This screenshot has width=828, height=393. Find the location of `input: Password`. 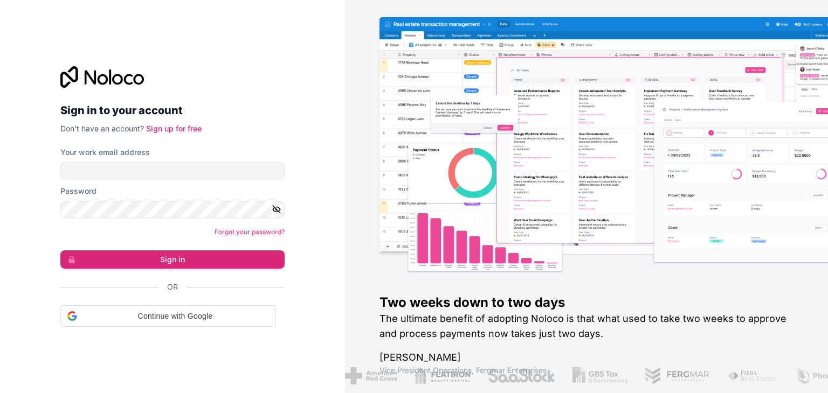

input: Password is located at coordinates (172, 210).